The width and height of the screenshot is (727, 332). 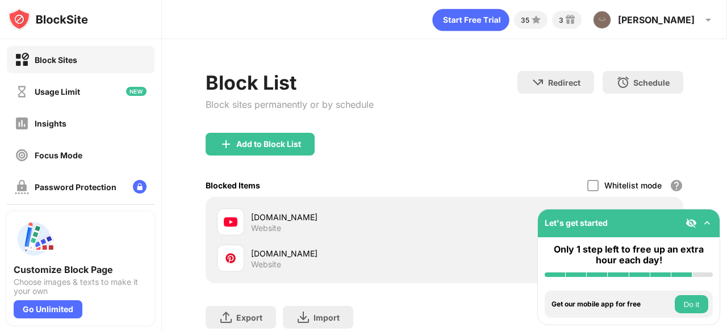 What do you see at coordinates (612, 305) in the screenshot?
I see `div: Get our mobile app for free` at bounding box center [612, 305].